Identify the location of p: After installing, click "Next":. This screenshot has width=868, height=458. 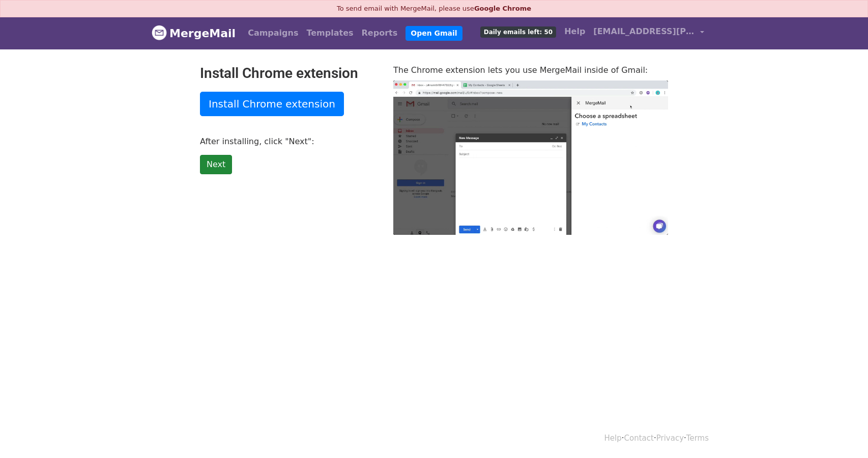
(289, 141).